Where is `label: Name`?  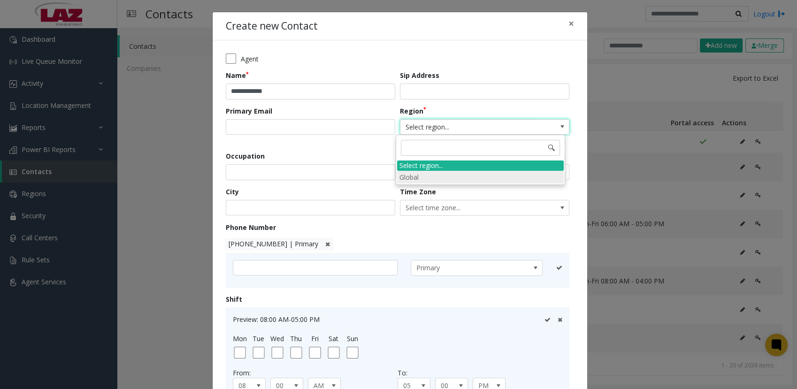
label: Name is located at coordinates (237, 75).